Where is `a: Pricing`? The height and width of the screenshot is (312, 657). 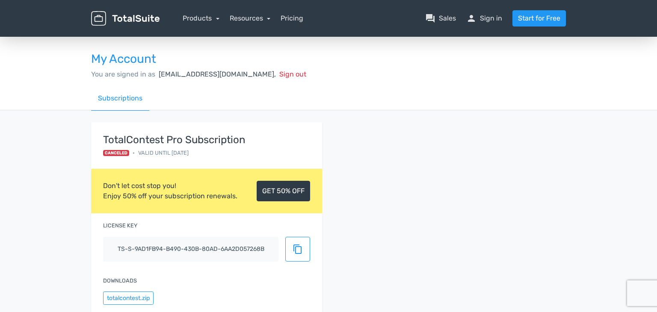 a: Pricing is located at coordinates (292, 18).